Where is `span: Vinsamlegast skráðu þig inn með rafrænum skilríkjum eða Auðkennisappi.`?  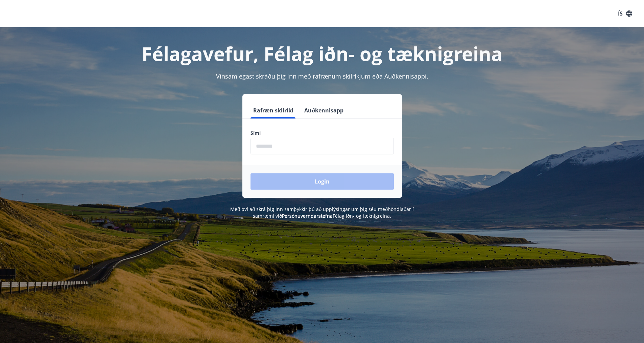 span: Vinsamlegast skráðu þig inn með rafrænum skilríkjum eða Auðkennisappi. is located at coordinates (322, 76).